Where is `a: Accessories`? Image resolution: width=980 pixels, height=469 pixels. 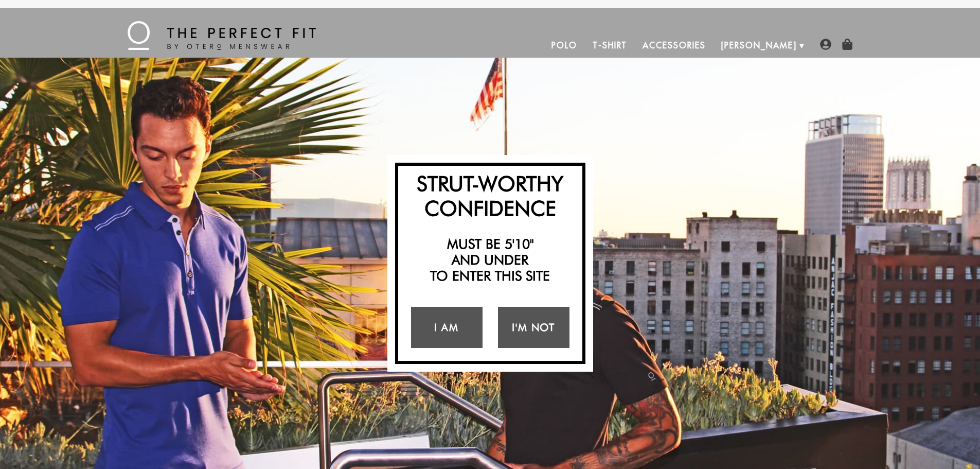 a: Accessories is located at coordinates (674, 46).